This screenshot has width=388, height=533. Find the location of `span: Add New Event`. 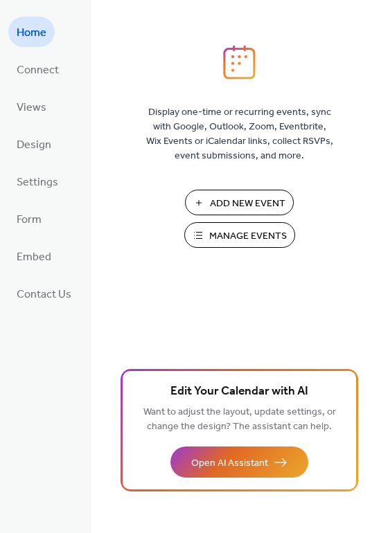

span: Add New Event is located at coordinates (247, 204).